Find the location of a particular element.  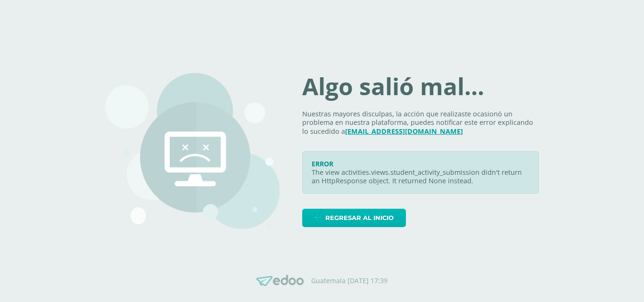

img: 500.png is located at coordinates (192, 151).